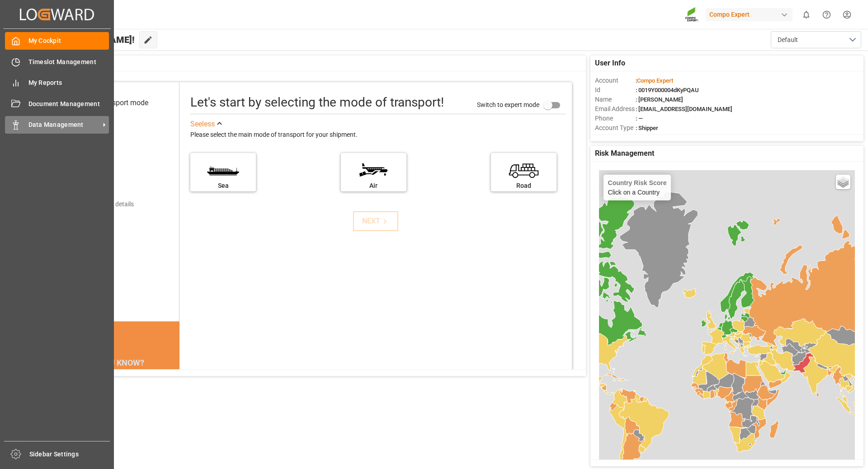 The height and width of the screenshot is (469, 868). Describe the element at coordinates (843, 182) in the screenshot. I see `a: Layers` at that location.